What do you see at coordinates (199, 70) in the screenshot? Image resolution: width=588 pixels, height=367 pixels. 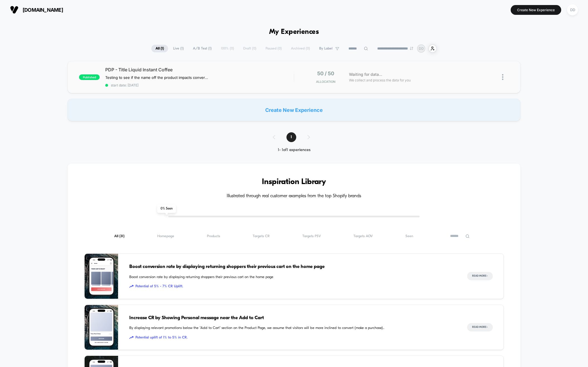 I see `span: PDP - Title Liquid Instant Coffee` at bounding box center [199, 70].